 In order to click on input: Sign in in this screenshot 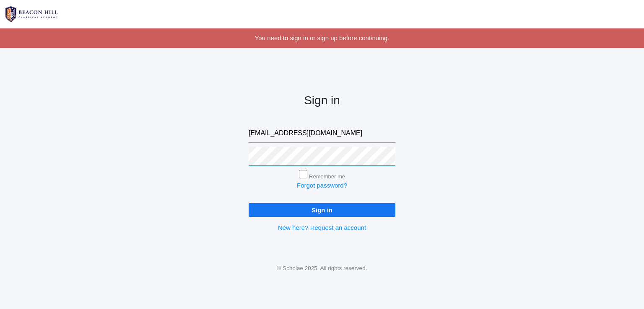, I will do `click(322, 210)`.